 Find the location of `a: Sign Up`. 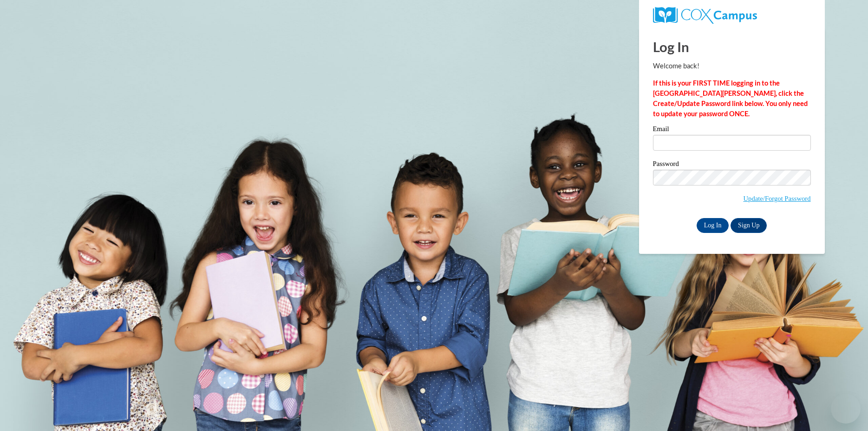

a: Sign Up is located at coordinates (749, 225).